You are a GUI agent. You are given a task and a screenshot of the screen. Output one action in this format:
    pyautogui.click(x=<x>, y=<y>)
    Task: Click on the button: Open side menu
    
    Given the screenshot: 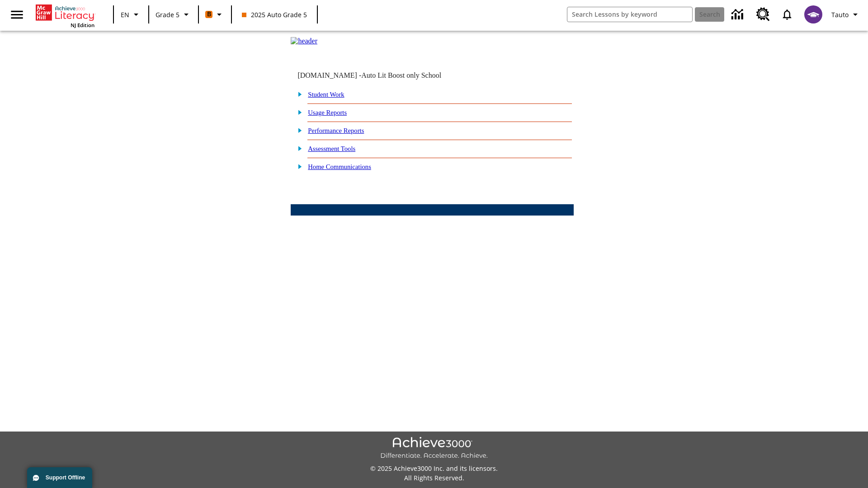 What is the action you would take?
    pyautogui.click(x=17, y=15)
    